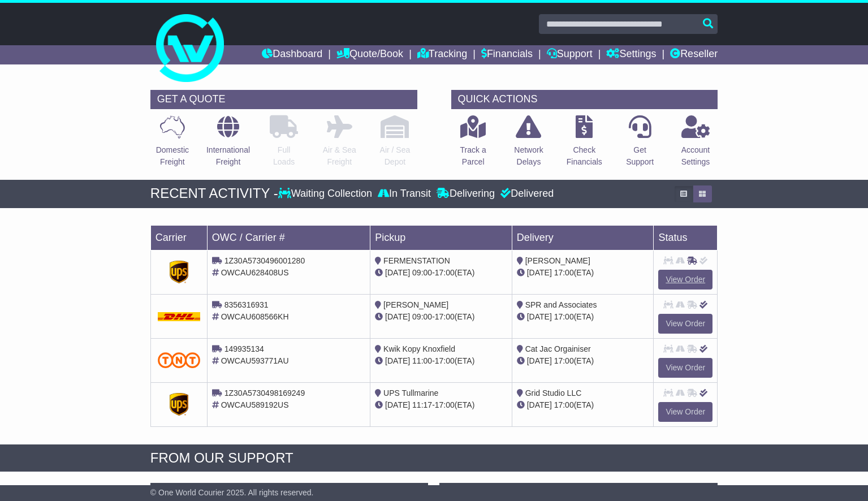  What do you see at coordinates (417, 260) in the screenshot?
I see `span: FERMENSTATION` at bounding box center [417, 260].